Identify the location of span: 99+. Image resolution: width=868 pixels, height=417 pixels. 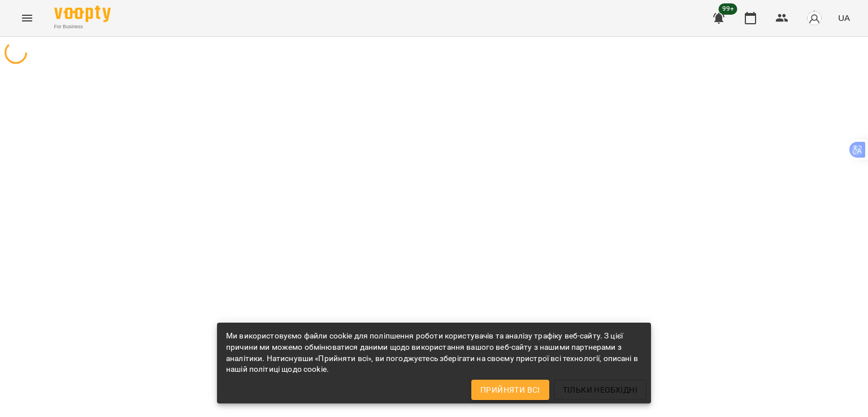
(727, 9).